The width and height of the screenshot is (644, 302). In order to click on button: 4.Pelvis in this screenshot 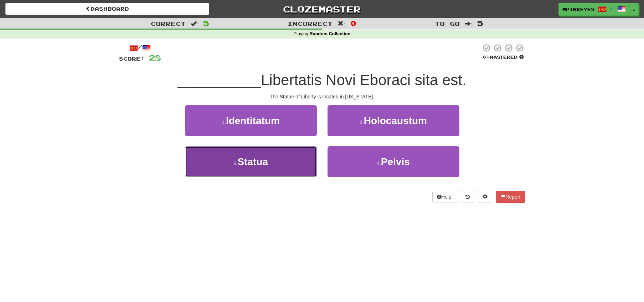, I will do `click(393, 161)`.